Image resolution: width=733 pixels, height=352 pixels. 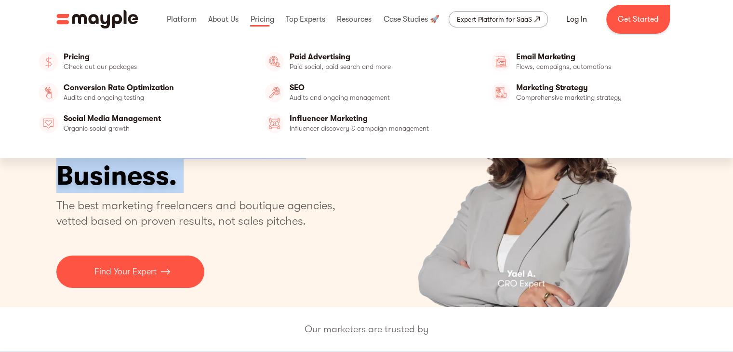 I want to click on a: Log In, so click(x=576, y=19).